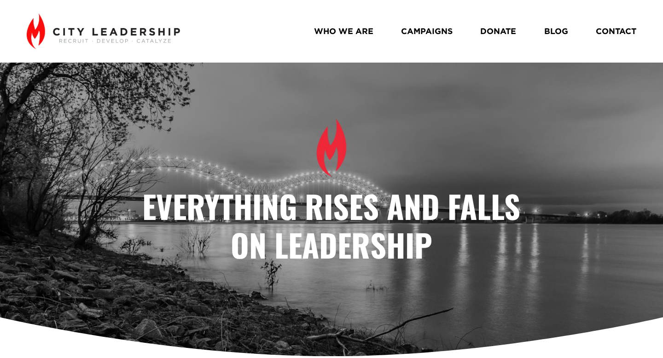  Describe the element at coordinates (616, 31) in the screenshot. I see `a: CONTACT` at that location.